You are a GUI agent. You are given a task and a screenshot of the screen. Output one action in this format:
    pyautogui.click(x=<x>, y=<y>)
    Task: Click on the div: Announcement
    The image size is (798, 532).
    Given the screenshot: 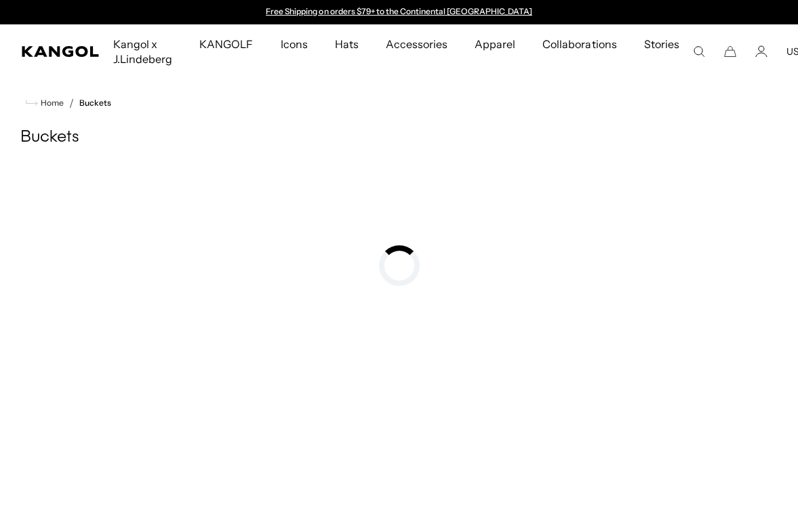 What is the action you would take?
    pyautogui.click(x=399, y=12)
    